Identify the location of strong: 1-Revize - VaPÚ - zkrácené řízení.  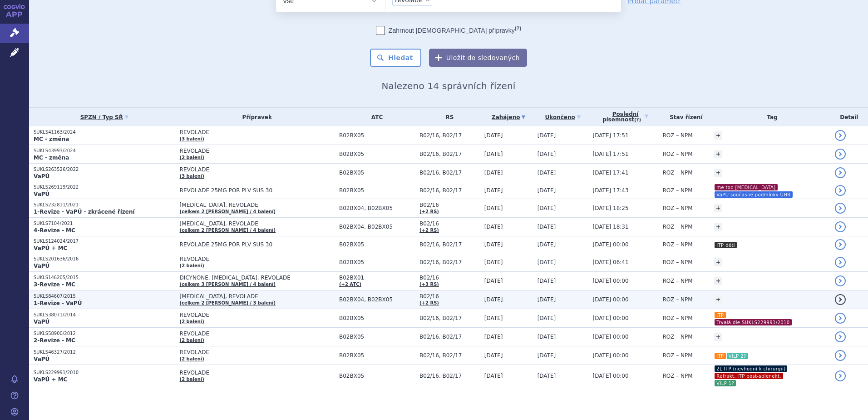
(84, 212).